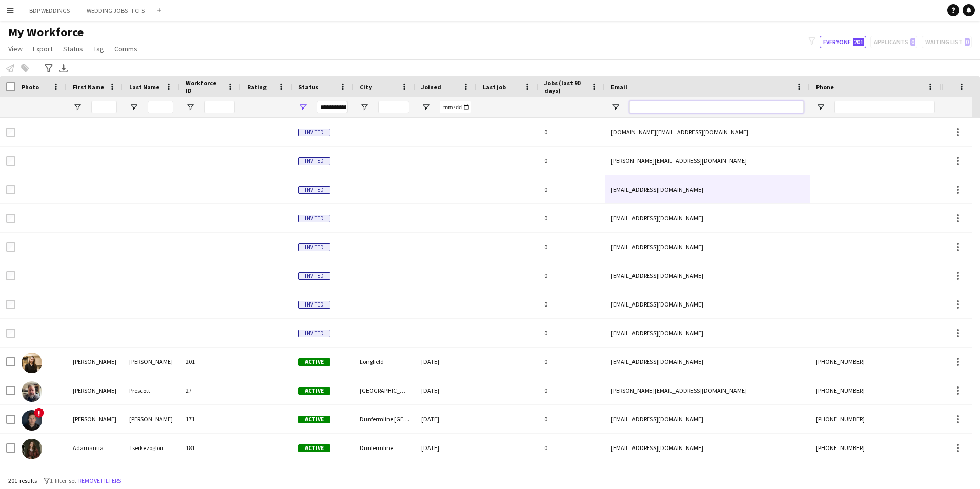 The height and width of the screenshot is (489, 980). What do you see at coordinates (99, 481) in the screenshot?
I see `button: Remove filters` at bounding box center [99, 481].